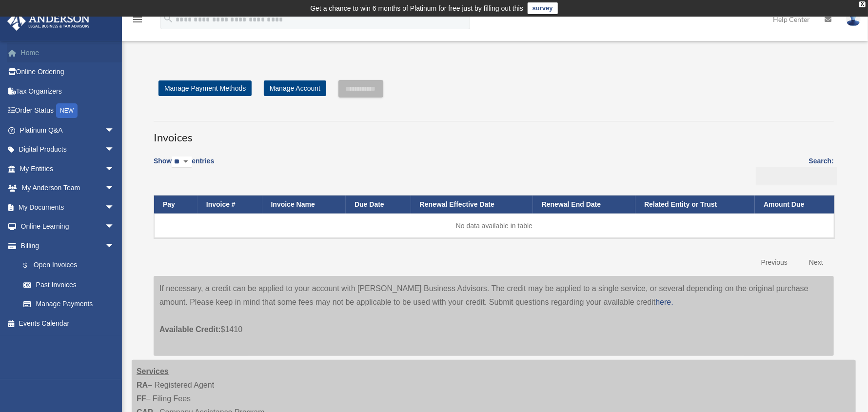  Describe the element at coordinates (66, 266) in the screenshot. I see `a: $Open Invoices` at that location.